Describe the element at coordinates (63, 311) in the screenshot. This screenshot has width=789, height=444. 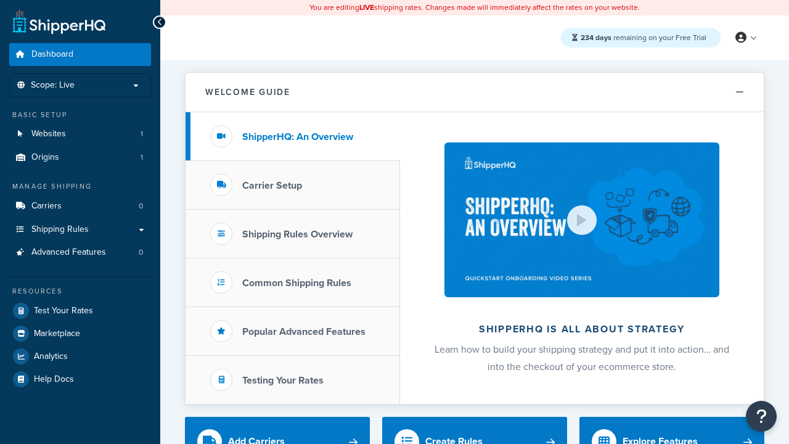
I see `span: Test Your Rates` at that location.